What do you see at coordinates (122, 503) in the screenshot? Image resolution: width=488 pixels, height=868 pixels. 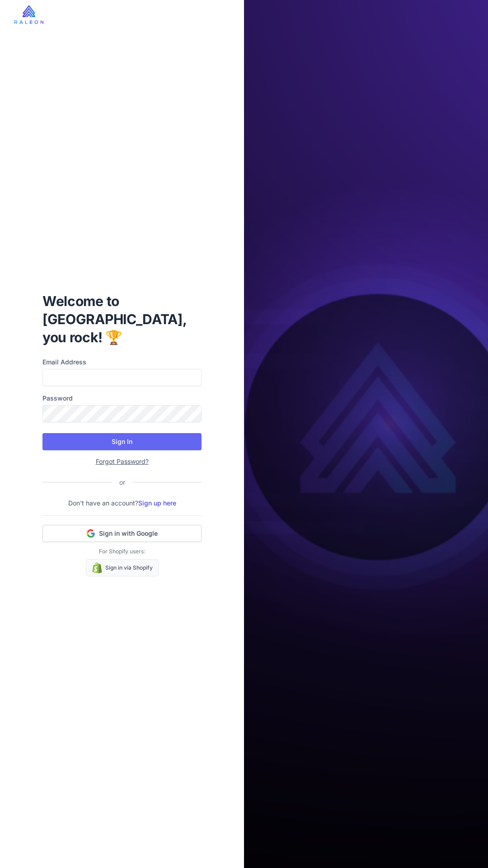 I see `p: Don't have an account?` at bounding box center [122, 503].